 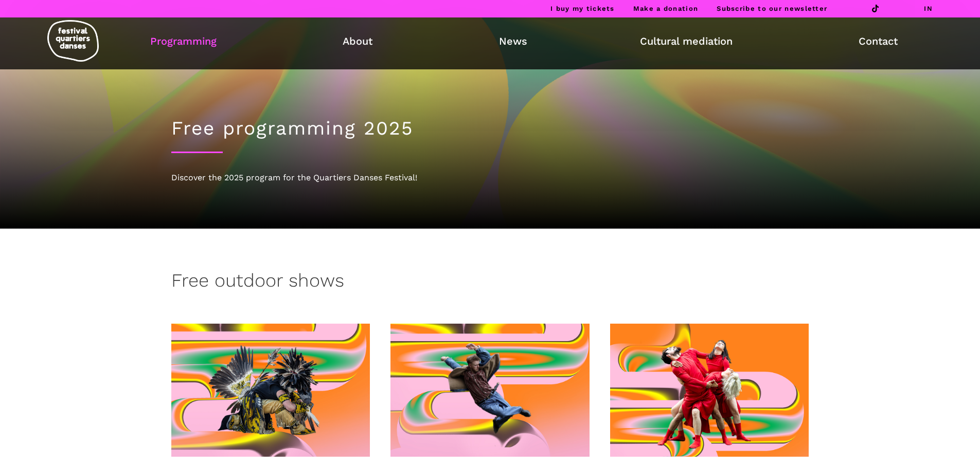 What do you see at coordinates (357, 41) in the screenshot?
I see `font: About` at bounding box center [357, 41].